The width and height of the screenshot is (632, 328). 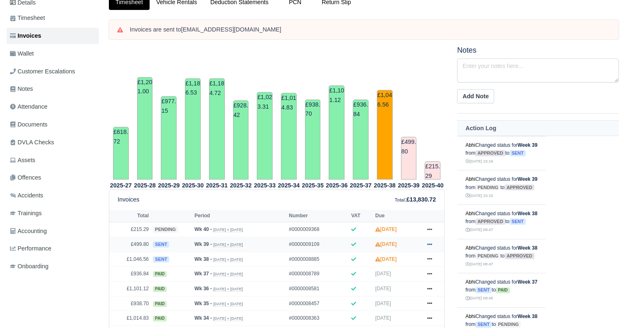 What do you see at coordinates (130, 245) in the screenshot?
I see `td: £499.80` at bounding box center [130, 245].